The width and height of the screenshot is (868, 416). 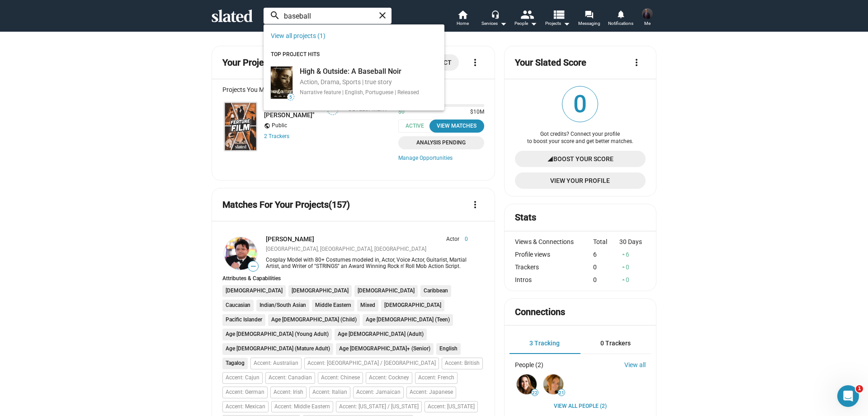 I want to click on mat-icon: home, so click(x=462, y=14).